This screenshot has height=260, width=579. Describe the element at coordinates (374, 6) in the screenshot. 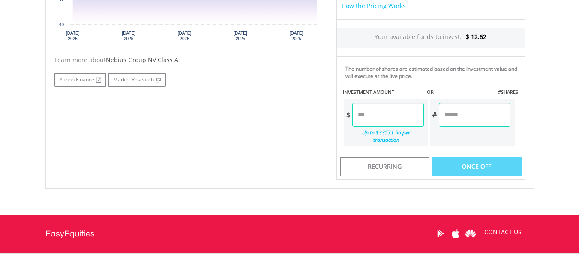

I see `a: How the Pricing Works` at that location.